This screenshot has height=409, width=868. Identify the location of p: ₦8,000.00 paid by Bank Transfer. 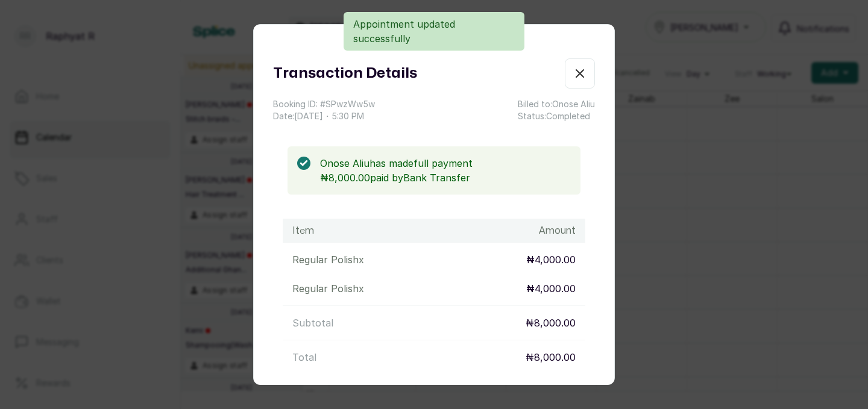
(445, 178).